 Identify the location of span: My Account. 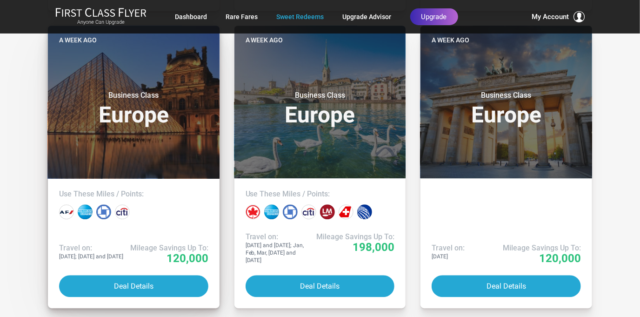
(550, 17).